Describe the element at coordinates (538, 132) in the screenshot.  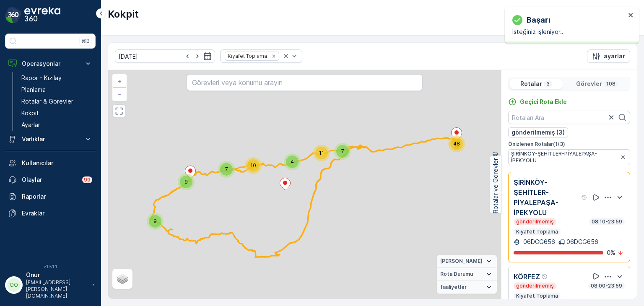
I see `button: gönderilmemiş (3)` at that location.